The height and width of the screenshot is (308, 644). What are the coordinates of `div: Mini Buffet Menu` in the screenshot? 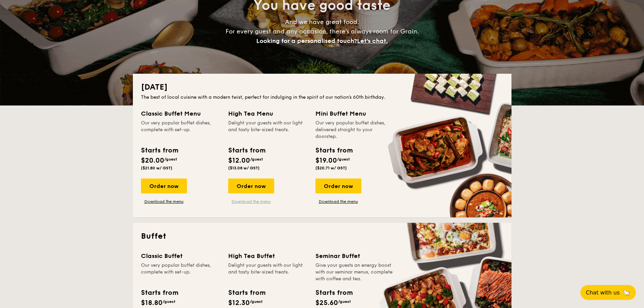 It's located at (355, 114).